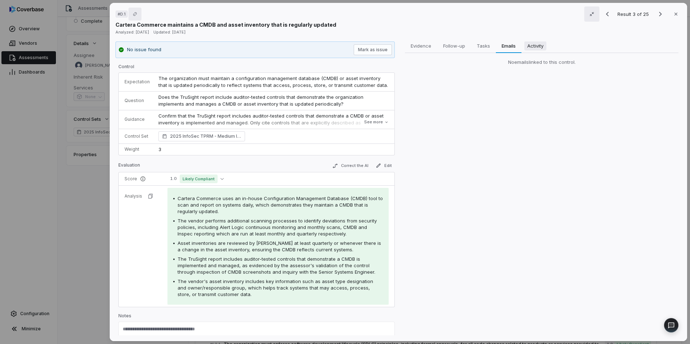 This screenshot has width=690, height=344. I want to click on button: See more, so click(376, 122).